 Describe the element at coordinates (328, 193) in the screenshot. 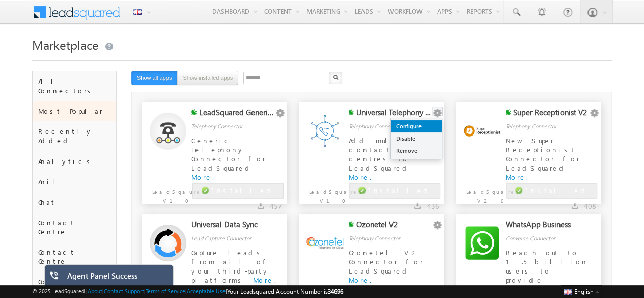

I see `p: LeadSquared V1.0` at that location.